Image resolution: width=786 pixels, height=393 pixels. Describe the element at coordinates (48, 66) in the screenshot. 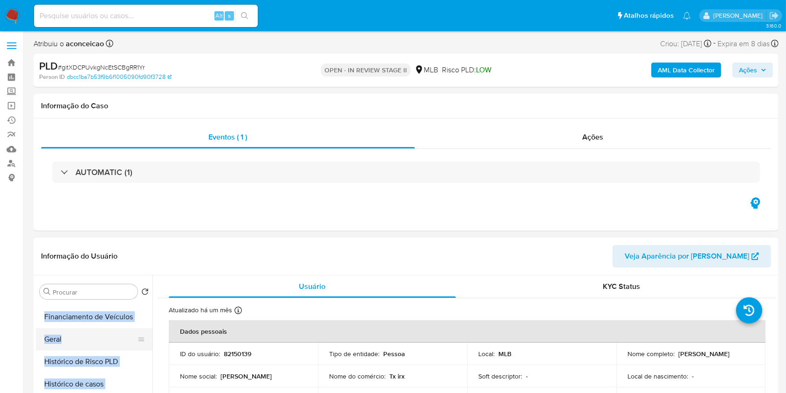

I see `b: PLD` at that location.